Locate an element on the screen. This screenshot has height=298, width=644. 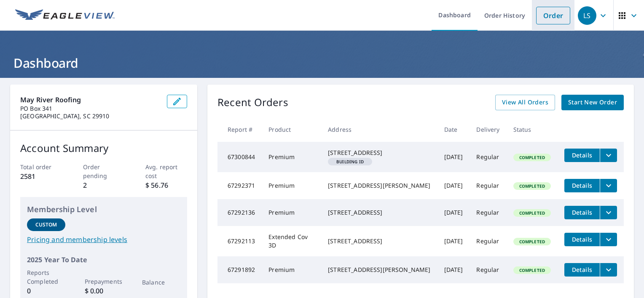
span: Start New Order is located at coordinates (593, 102).